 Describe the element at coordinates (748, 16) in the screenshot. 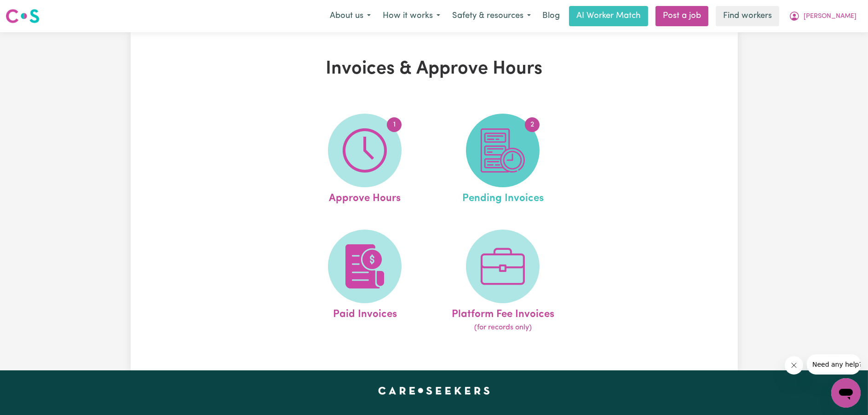

I see `a: Find workers` at that location.